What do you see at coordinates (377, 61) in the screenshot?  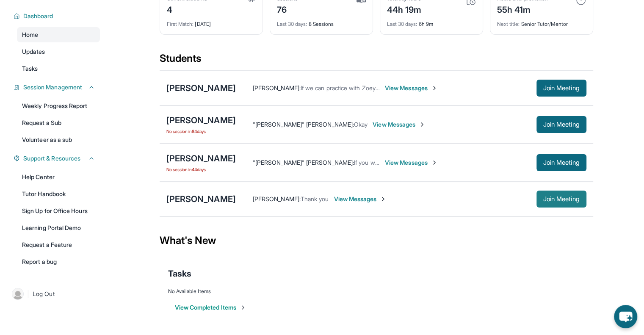 I see `div: Students` at bounding box center [377, 61].